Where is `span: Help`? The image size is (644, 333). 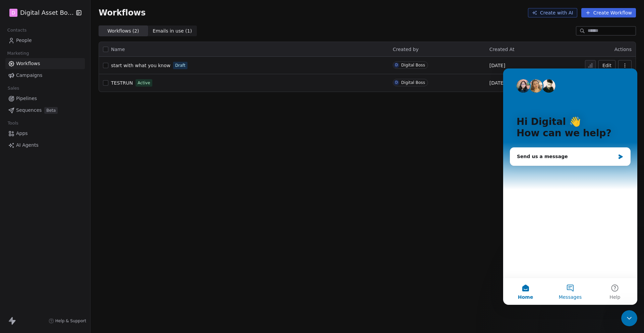 span: Help is located at coordinates (112, 229).